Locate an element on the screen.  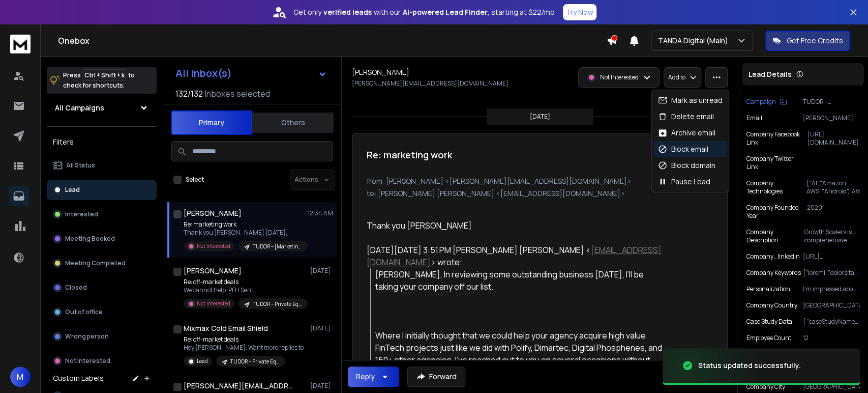
p: Closed is located at coordinates (76, 287).